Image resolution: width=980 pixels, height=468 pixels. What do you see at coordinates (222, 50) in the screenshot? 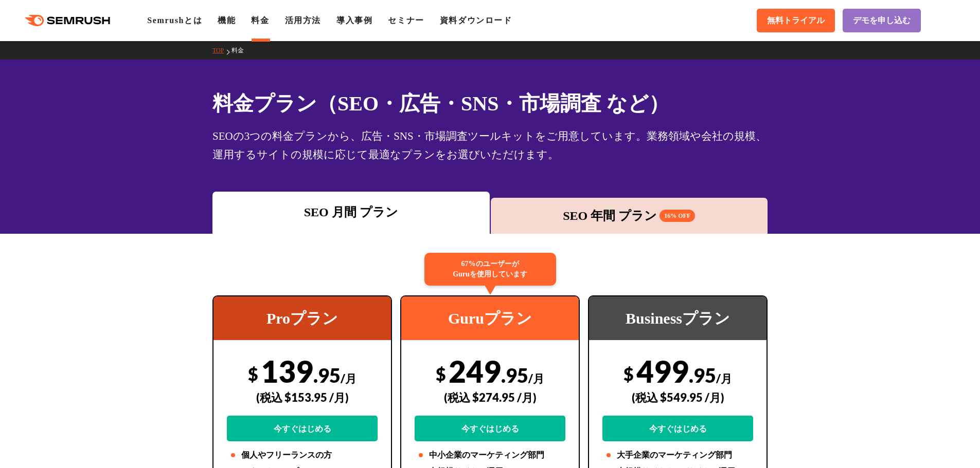
I see `a: TOP` at bounding box center [222, 50].